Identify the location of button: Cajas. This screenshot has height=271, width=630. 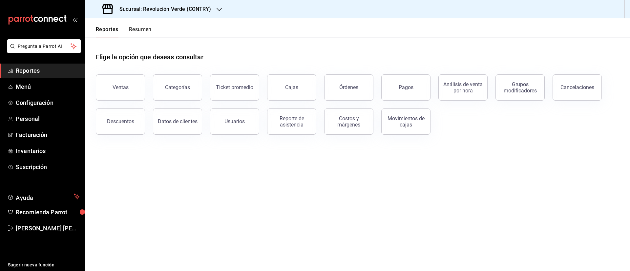
(292, 88).